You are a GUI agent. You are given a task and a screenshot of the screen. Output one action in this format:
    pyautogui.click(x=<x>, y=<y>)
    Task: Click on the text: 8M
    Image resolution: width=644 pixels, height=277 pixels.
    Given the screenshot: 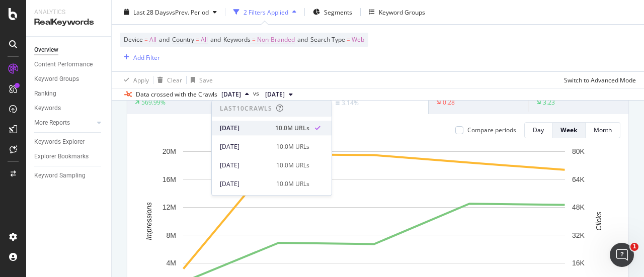 What is the action you would take?
    pyautogui.click(x=171, y=235)
    